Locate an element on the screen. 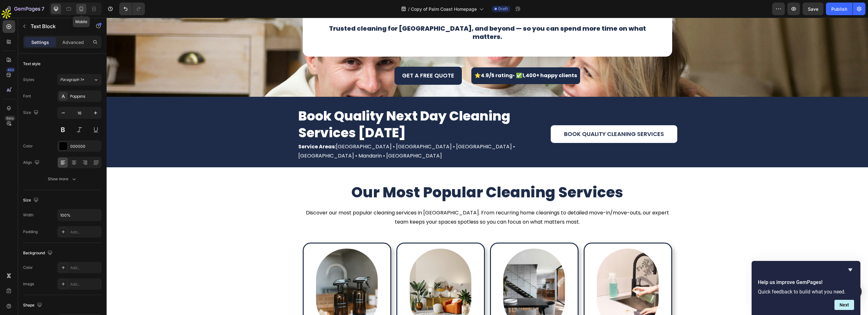  div: Poppins is located at coordinates (85, 97).